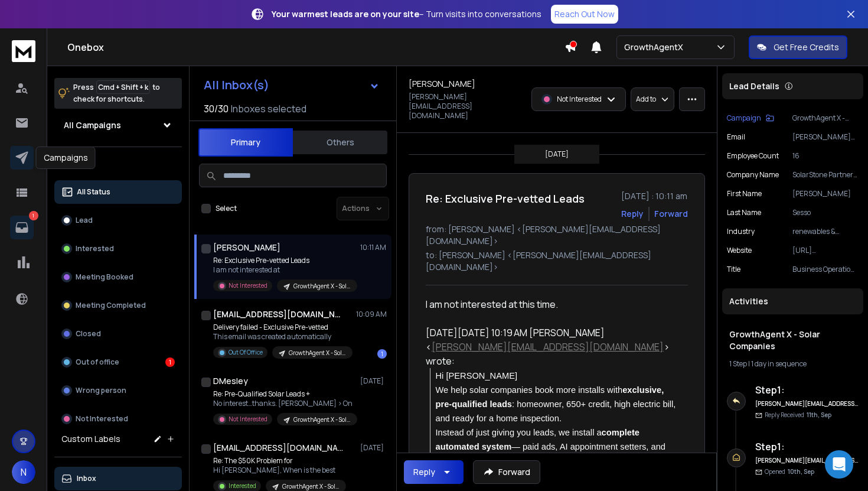 This screenshot has width=868, height=491. Describe the element at coordinates (807, 390) in the screenshot. I see `h6: Step 1 :` at that location.